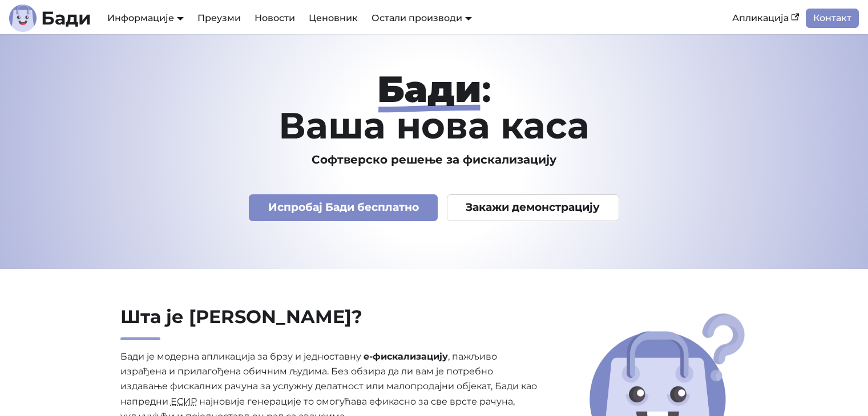  Describe the element at coordinates (434, 160) in the screenshot. I see `h3: Софтверско решење за фискализацију` at that location.